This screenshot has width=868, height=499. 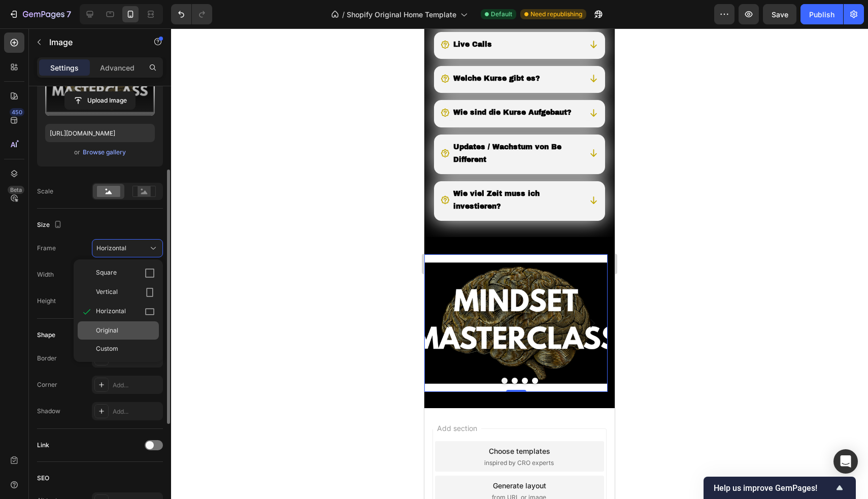 I want to click on button: Carousel Back Arrow, so click(x=22, y=295).